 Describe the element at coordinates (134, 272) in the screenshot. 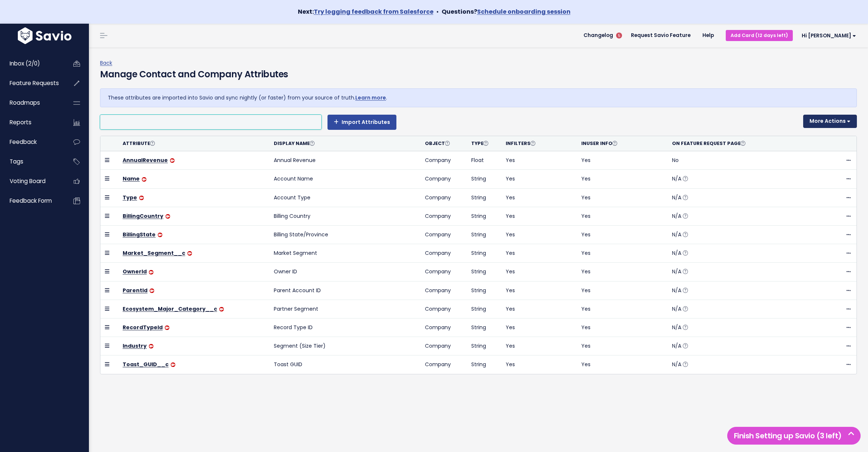

I see `a: OwnerId` at that location.